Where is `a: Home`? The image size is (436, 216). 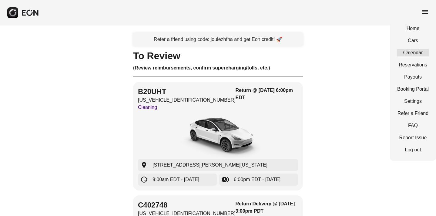 a: Home is located at coordinates (413, 29).